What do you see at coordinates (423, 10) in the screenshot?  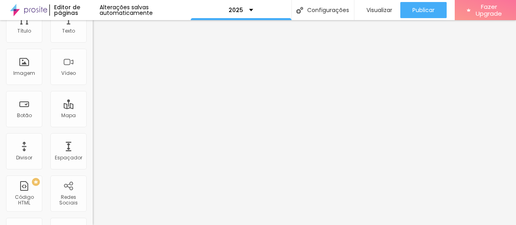 I see `span: Publicar` at bounding box center [423, 10].